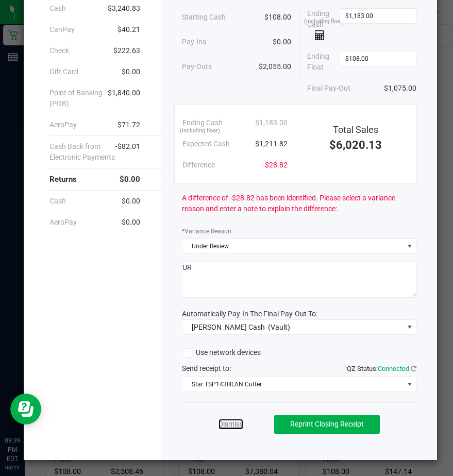 The height and width of the screenshot is (476, 453). I want to click on span: $40.21, so click(129, 29).